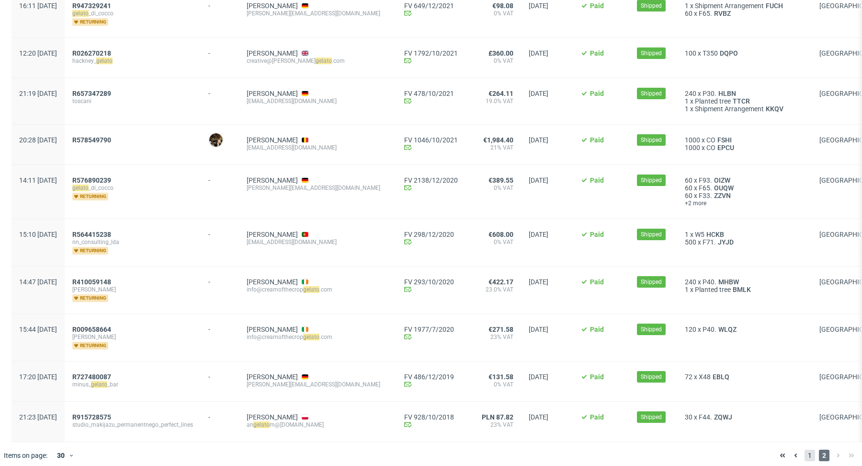 This screenshot has height=466, width=862. Describe the element at coordinates (689, 13) in the screenshot. I see `span: 60` at that location.